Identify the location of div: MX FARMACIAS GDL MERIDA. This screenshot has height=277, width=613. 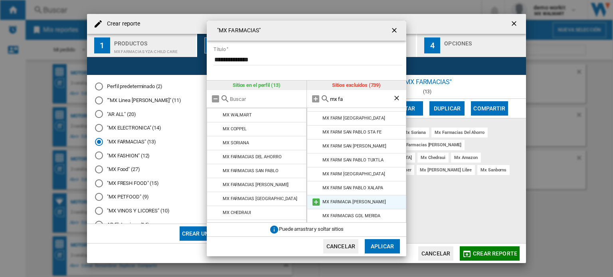
(351, 216).